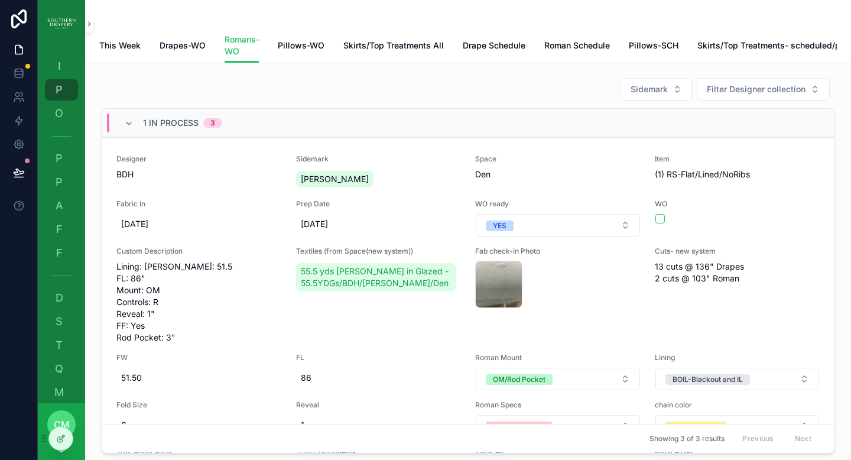 The width and height of the screenshot is (851, 460). What do you see at coordinates (577, 47) in the screenshot?
I see `a: Roman Schedule` at bounding box center [577, 47].